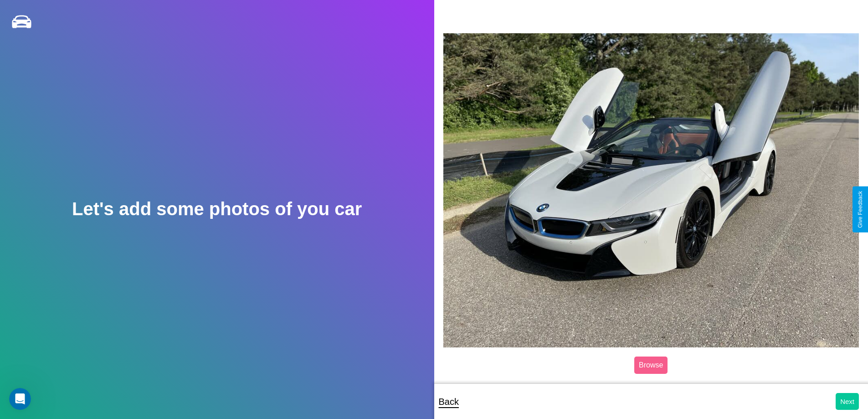 The height and width of the screenshot is (419, 868). Describe the element at coordinates (847, 402) in the screenshot. I see `button: Next` at that location.